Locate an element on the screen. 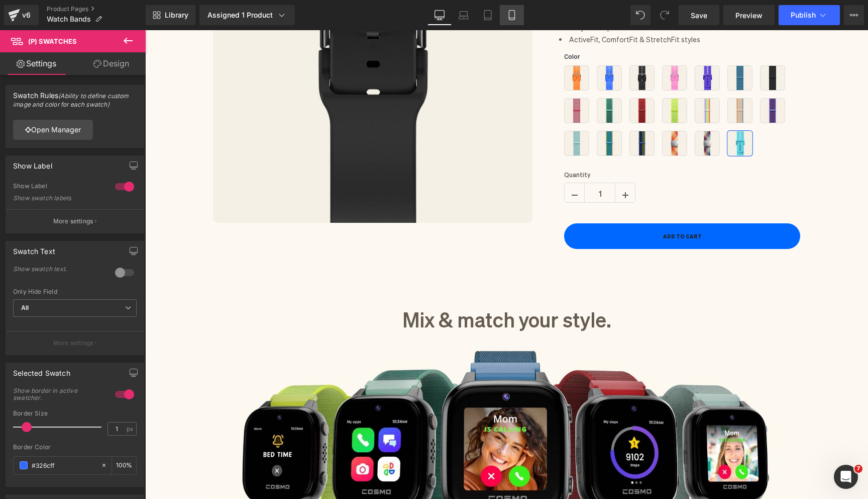 The width and height of the screenshot is (868, 499). span: 7 is located at coordinates (859, 468).